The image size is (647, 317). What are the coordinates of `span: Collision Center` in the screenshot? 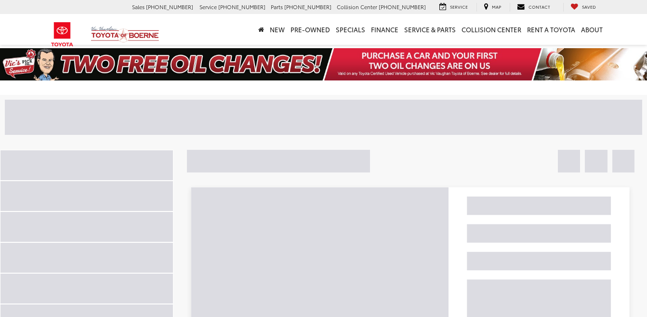 It's located at (357, 7).